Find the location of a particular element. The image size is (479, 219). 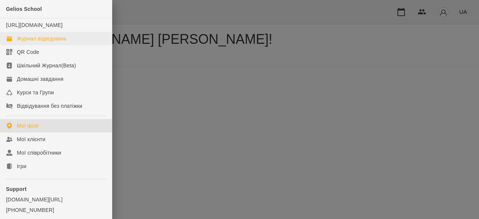

div: Шкільний Журнал(Beta) is located at coordinates (46, 65).